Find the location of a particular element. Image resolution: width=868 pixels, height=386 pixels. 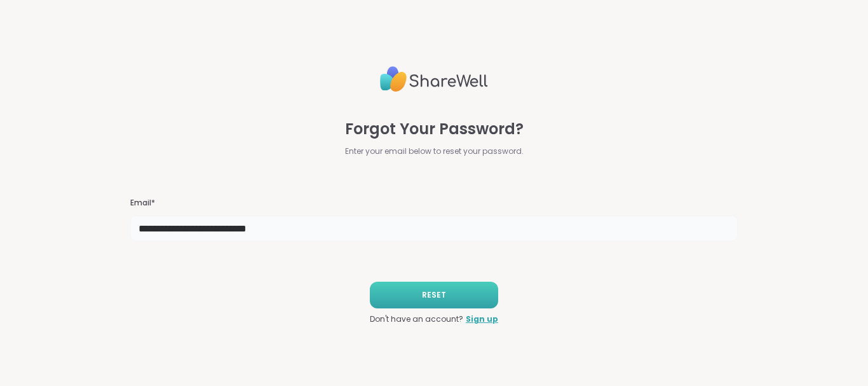

button: RESET is located at coordinates (434, 295).